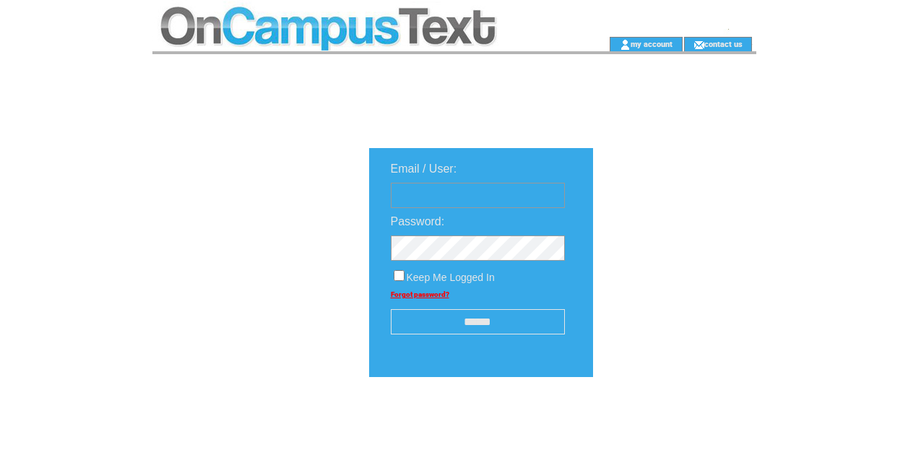  I want to click on span: Password:, so click(418, 221).